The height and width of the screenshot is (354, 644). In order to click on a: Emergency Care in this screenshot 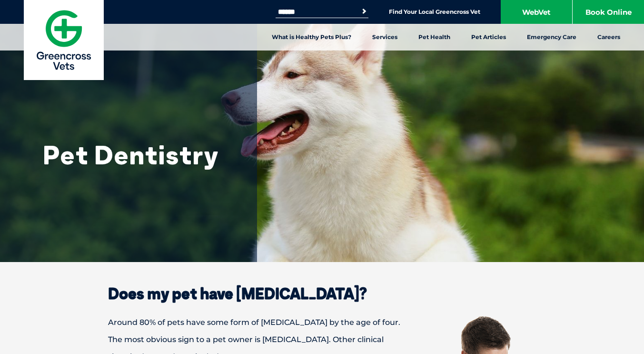, I will do `click(551, 37)`.